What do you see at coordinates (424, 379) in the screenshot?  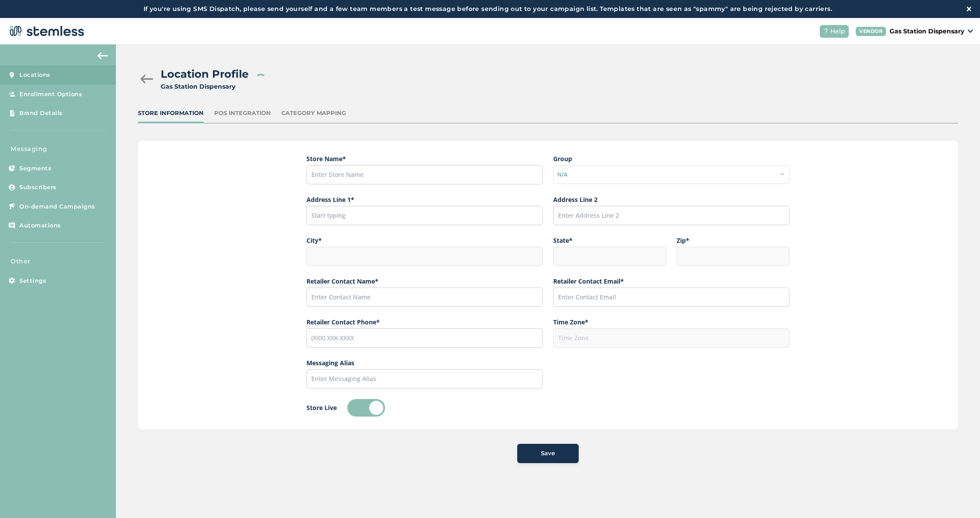 I see `input: Enter Messaging Alias` at bounding box center [424, 379].